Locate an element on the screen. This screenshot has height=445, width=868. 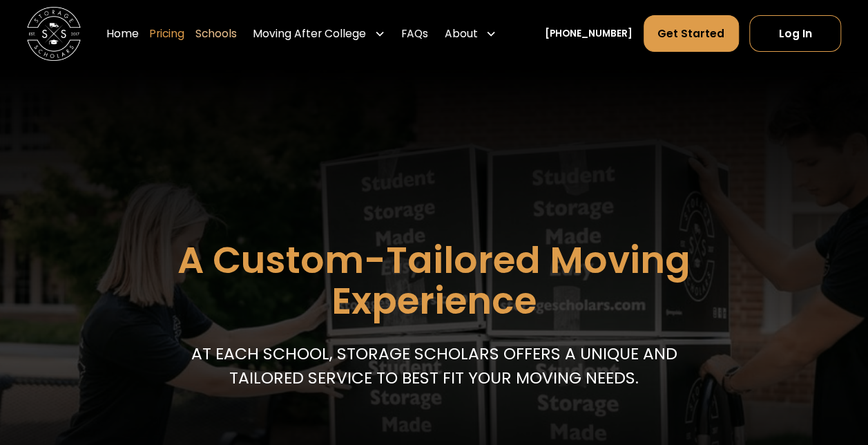
p: At each school, storage scholars offers a unique and tailored service to best fit your Moving needs. is located at coordinates (434, 365).